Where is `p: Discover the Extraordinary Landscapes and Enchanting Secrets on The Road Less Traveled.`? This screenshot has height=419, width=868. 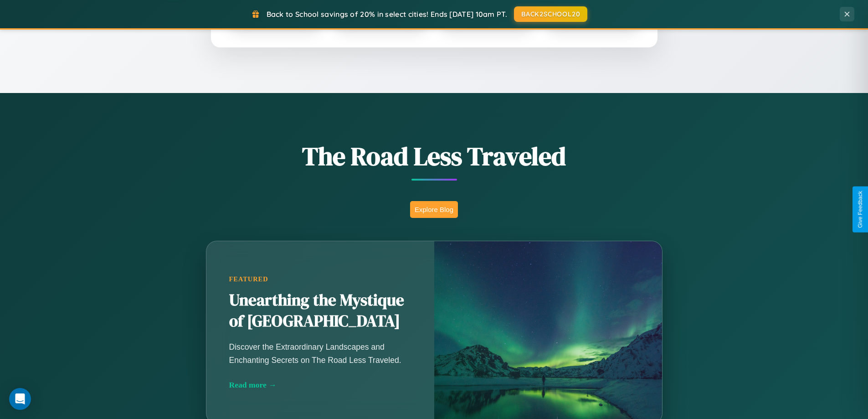 p: Discover the Extraordinary Landscapes and Enchanting Secrets on The Road Less Traveled. is located at coordinates (320, 353).